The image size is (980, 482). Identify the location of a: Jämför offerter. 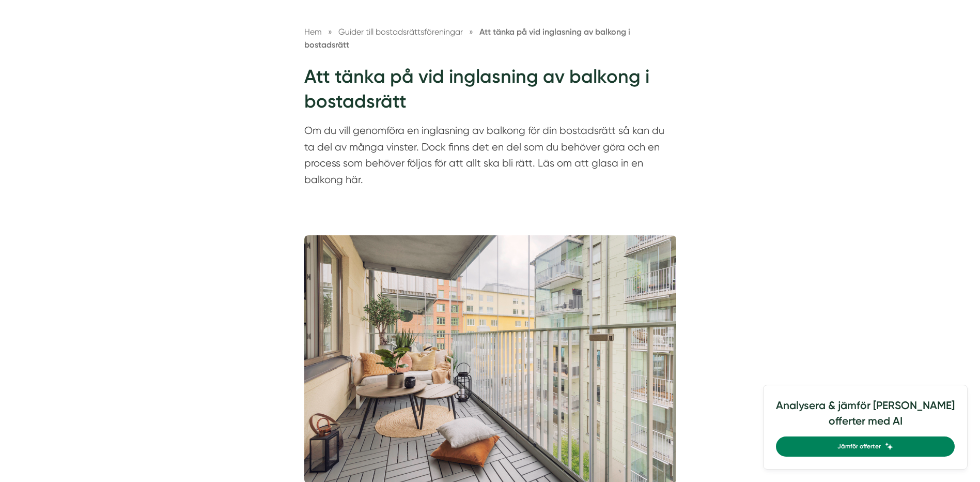
(865, 447).